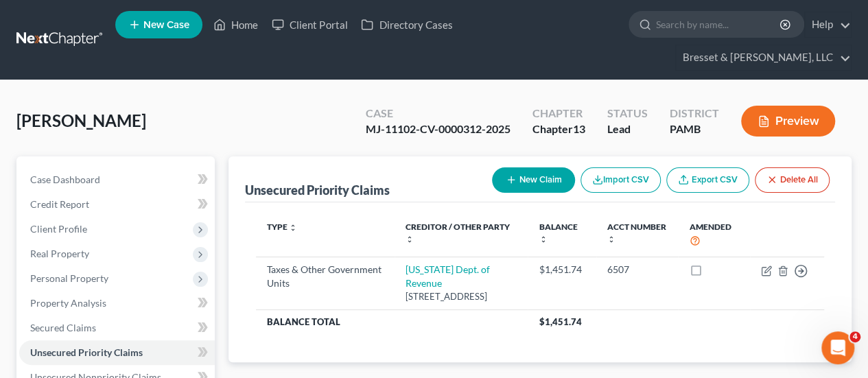 This screenshot has width=868, height=378. What do you see at coordinates (63, 328) in the screenshot?
I see `span: Secured Claims` at bounding box center [63, 328].